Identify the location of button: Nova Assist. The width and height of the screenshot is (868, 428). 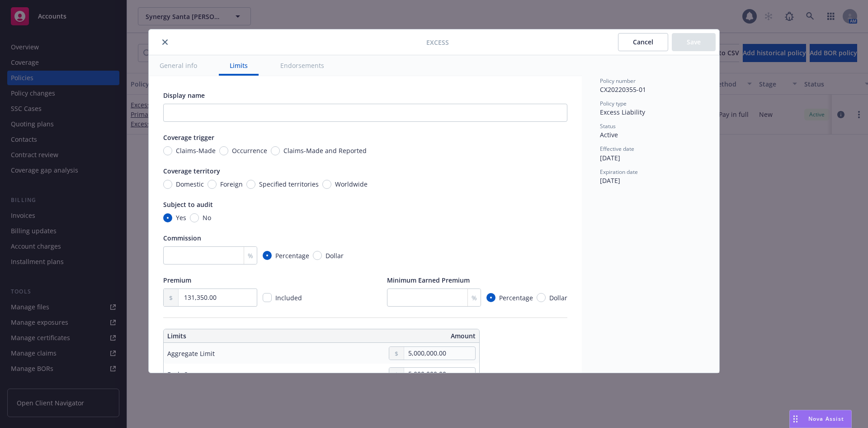
(821, 419).